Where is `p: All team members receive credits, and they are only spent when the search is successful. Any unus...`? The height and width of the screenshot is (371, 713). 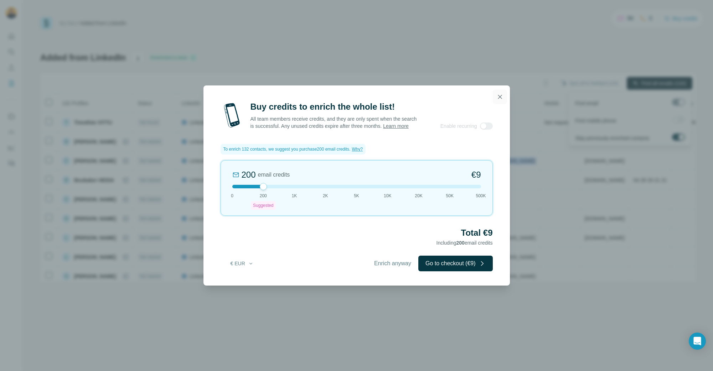
p: All team members receive credits, and they are only spent when the search is successful. Any unus... is located at coordinates (334, 123).